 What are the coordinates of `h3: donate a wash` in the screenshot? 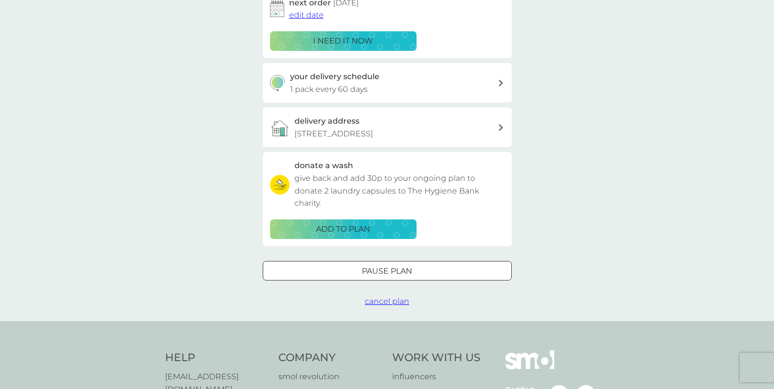 It's located at (324, 166).